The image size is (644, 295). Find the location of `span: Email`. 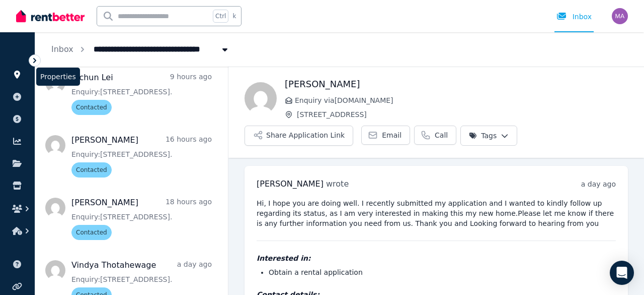

span: Email is located at coordinates (392, 135).